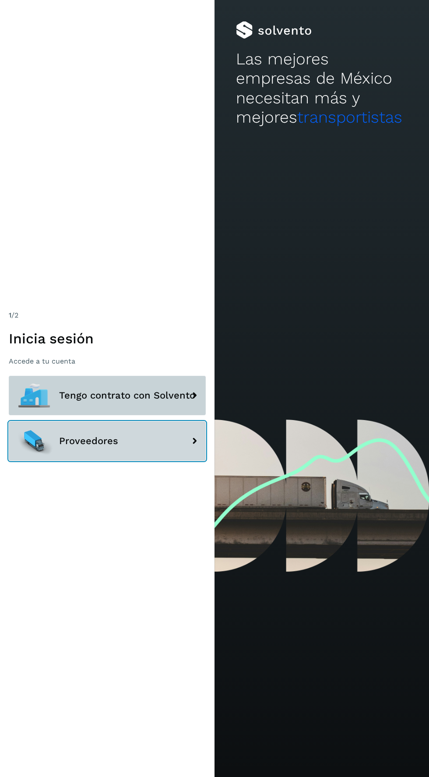  I want to click on span: Proveedores, so click(88, 441).